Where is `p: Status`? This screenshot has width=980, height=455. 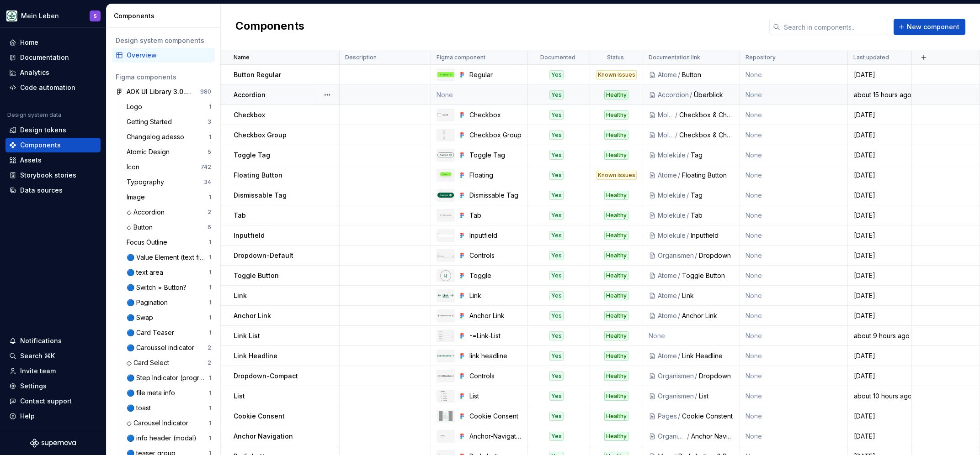
p: Status is located at coordinates (615, 57).